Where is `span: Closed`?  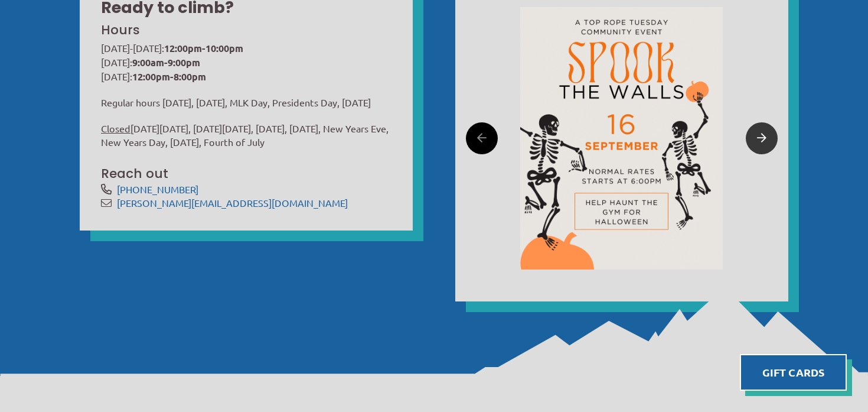
span: Closed is located at coordinates (116, 128).